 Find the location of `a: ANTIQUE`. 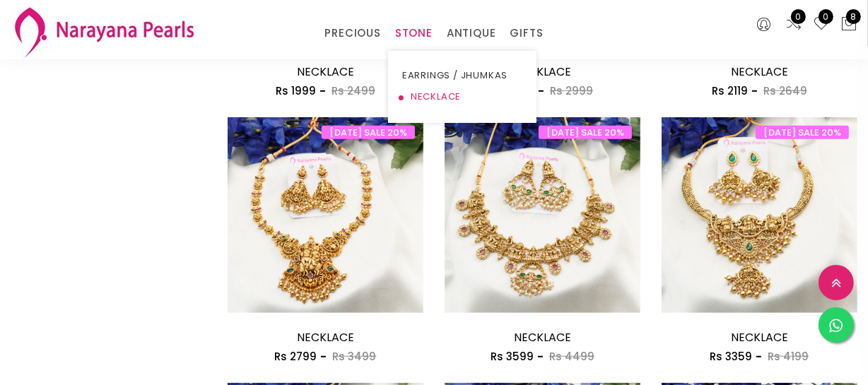

a: ANTIQUE is located at coordinates (472, 33).